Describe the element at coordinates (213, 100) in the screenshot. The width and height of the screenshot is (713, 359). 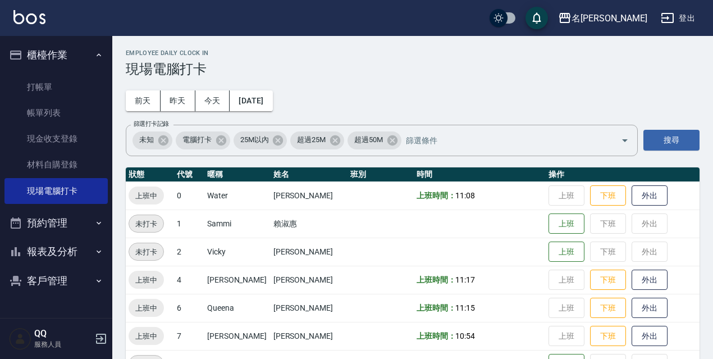
I see `button: 今天` at that location.